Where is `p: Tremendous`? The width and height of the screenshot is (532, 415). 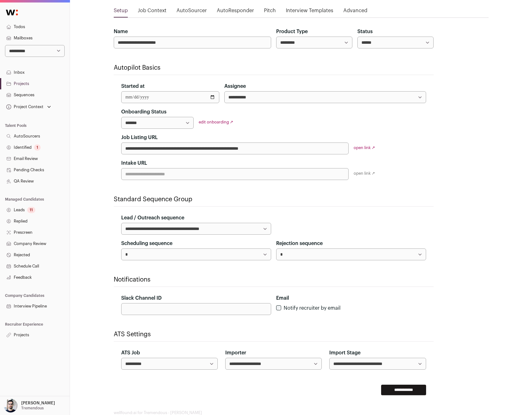
p: Tremendous is located at coordinates (32, 408).